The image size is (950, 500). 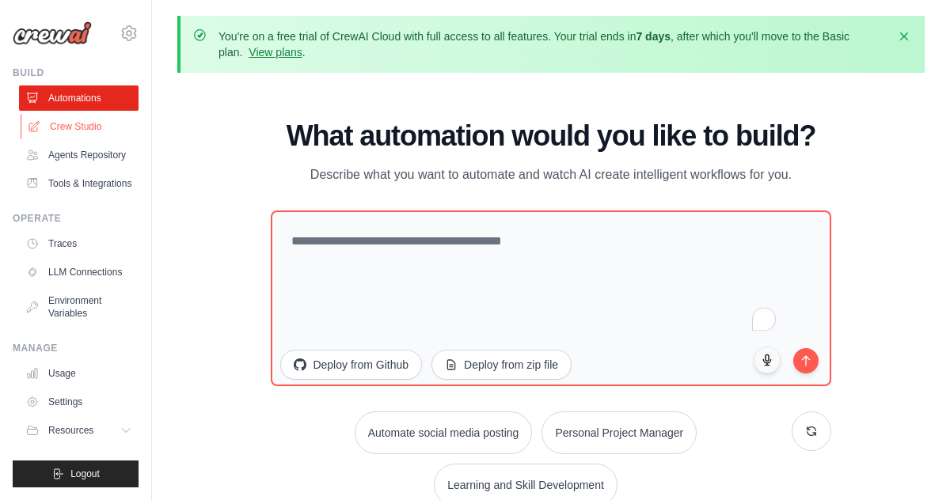 I want to click on button: Automate social media posting, so click(x=443, y=433).